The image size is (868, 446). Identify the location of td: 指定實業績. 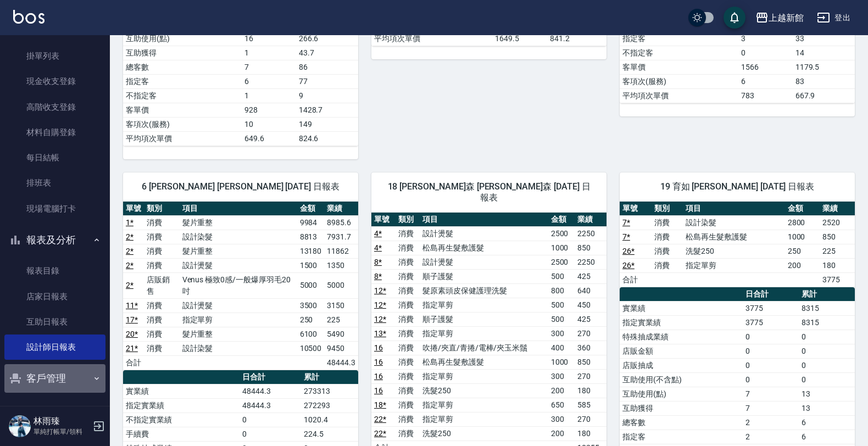
(182, 406).